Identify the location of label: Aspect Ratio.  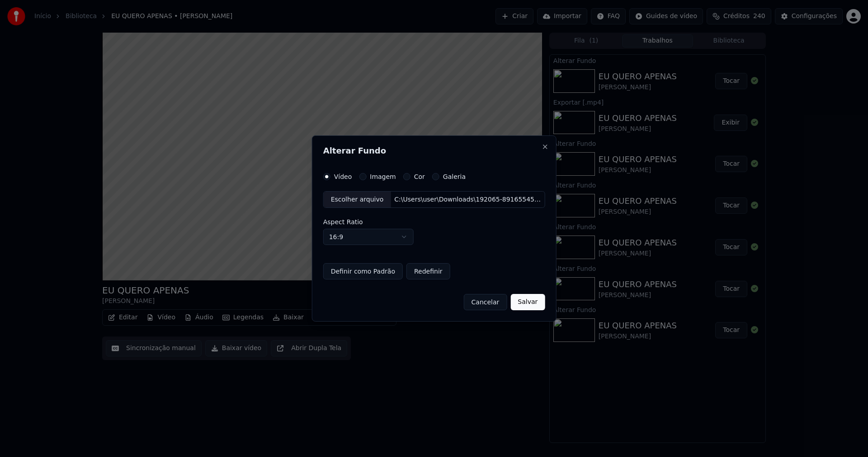
(434, 221).